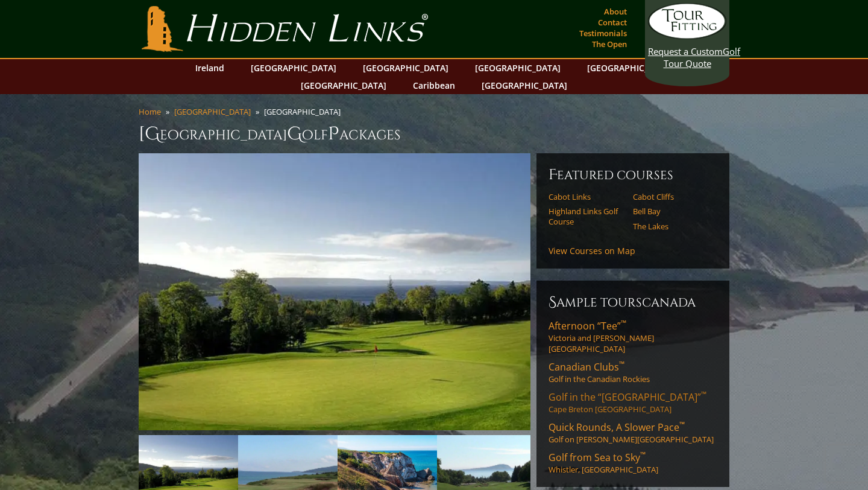  Describe the element at coordinates (671, 226) in the screenshot. I see `a: The Lakes` at that location.